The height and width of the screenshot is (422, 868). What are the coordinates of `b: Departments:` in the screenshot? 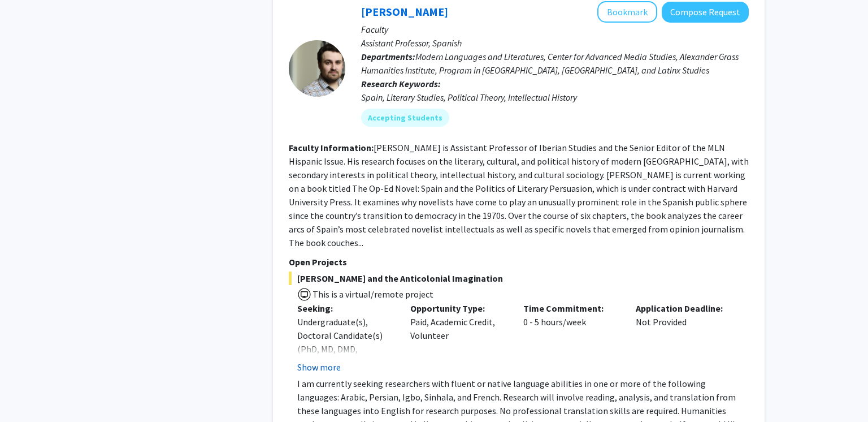 It's located at (388, 57).